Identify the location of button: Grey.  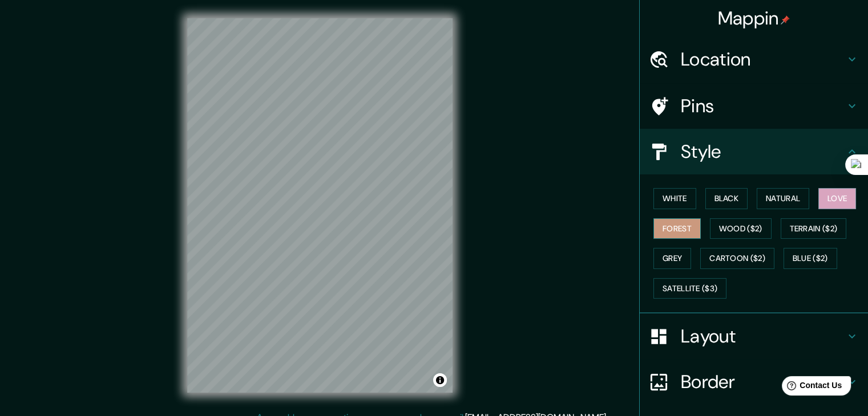
(672, 258).